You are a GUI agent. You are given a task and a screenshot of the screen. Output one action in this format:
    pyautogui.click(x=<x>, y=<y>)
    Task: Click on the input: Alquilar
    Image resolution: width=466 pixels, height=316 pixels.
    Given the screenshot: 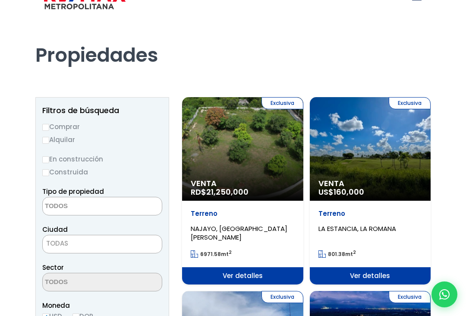 What is the action you would take?
    pyautogui.click(x=46, y=140)
    